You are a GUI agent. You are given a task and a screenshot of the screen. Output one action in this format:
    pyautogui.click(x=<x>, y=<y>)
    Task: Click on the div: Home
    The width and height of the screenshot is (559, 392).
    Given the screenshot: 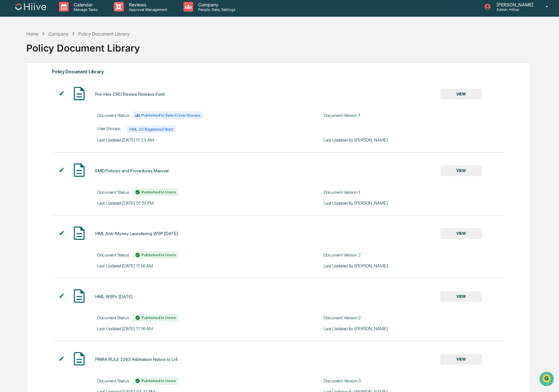 What is the action you would take?
    pyautogui.click(x=33, y=33)
    